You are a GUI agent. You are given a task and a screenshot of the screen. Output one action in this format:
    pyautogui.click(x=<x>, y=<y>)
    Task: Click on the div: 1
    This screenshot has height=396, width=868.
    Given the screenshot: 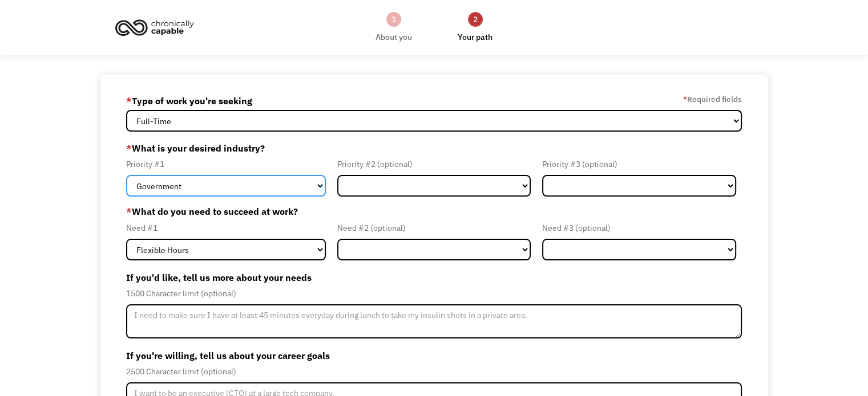 What is the action you would take?
    pyautogui.click(x=394, y=20)
    